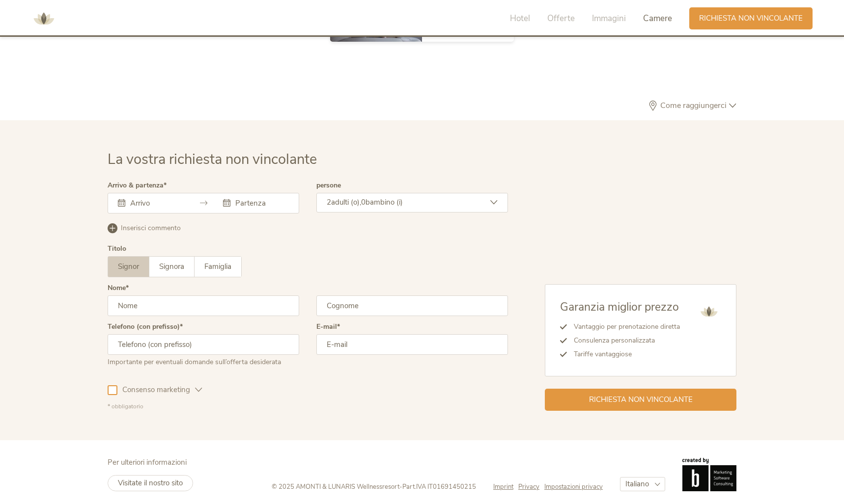 The image size is (844, 504). Describe the element at coordinates (520, 18) in the screenshot. I see `span: Hotel` at that location.